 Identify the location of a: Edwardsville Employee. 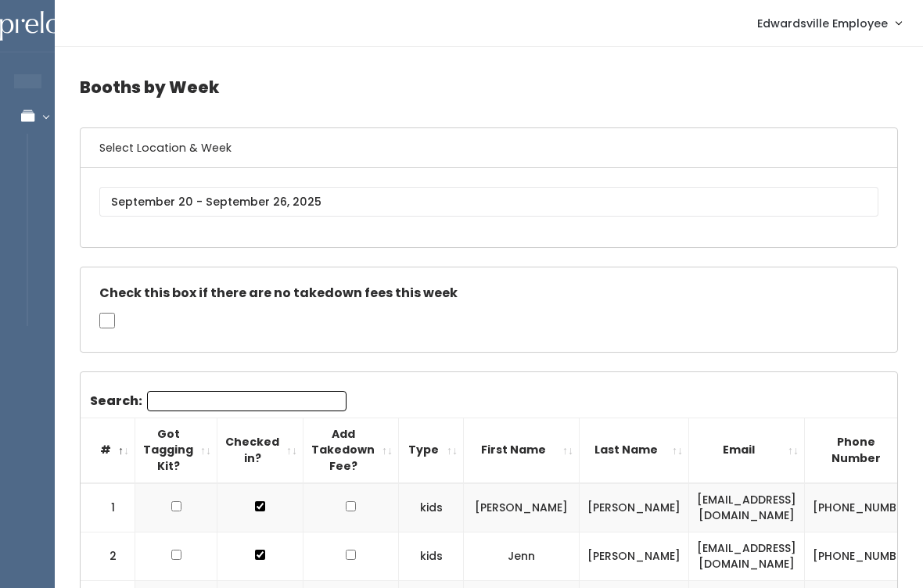
(829, 22).